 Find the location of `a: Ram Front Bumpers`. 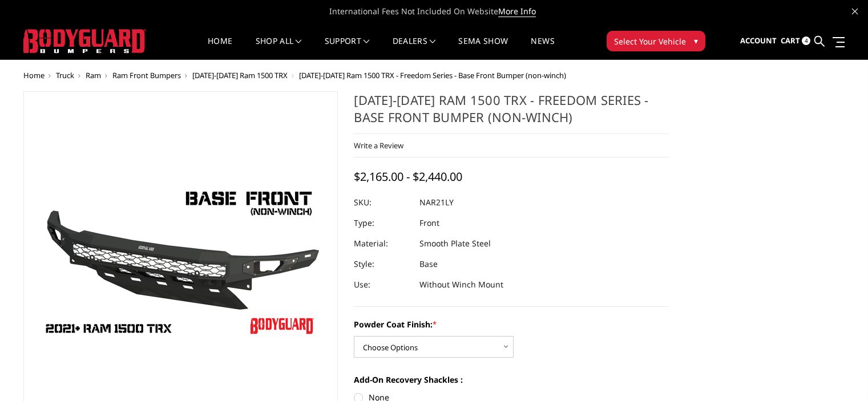

a: Ram Front Bumpers is located at coordinates (147, 75).